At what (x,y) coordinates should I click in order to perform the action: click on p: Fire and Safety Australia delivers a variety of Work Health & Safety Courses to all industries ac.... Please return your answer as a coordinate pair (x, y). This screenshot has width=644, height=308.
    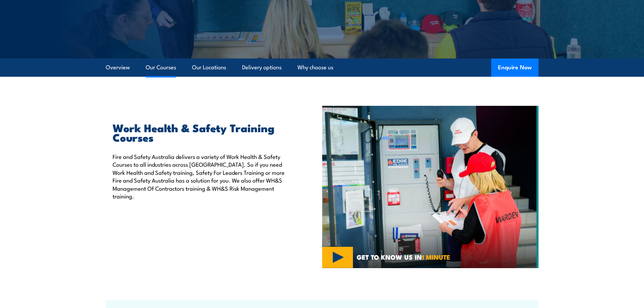
    Looking at the image, I should click on (202, 176).